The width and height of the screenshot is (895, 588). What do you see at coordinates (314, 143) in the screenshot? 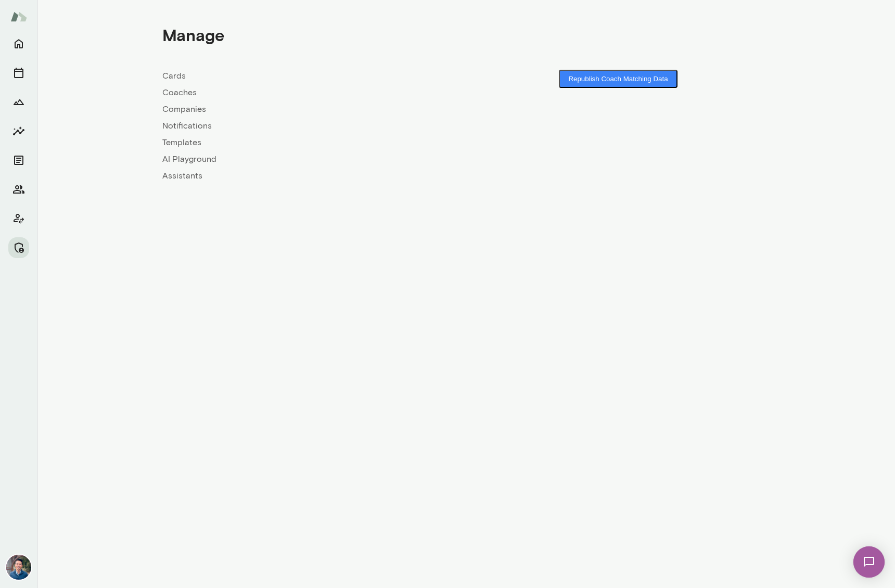
I see `a: Templates` at bounding box center [314, 143].